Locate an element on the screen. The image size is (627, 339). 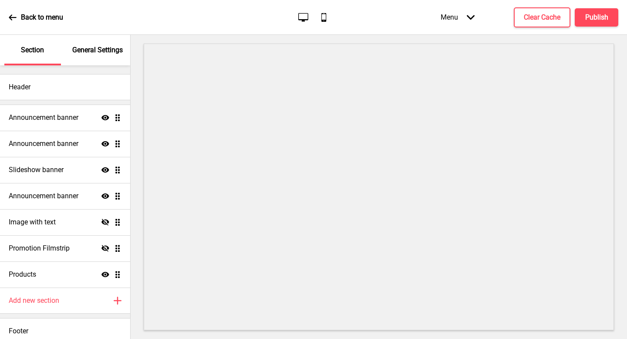
h4: Image with text is located at coordinates (32, 222).